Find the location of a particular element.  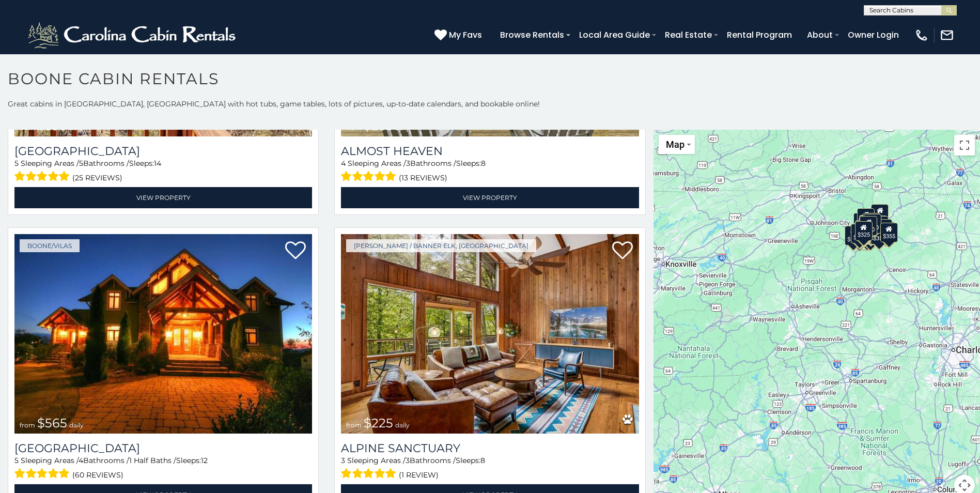

div: $210 is located at coordinates (868, 226).